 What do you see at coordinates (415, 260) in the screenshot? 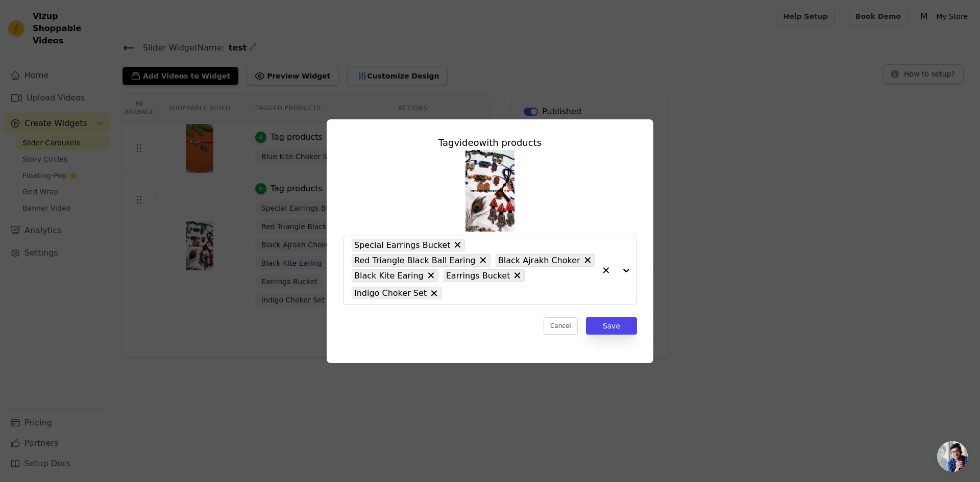
I see `span: Red Triangle Black Ball Earing` at bounding box center [415, 260].